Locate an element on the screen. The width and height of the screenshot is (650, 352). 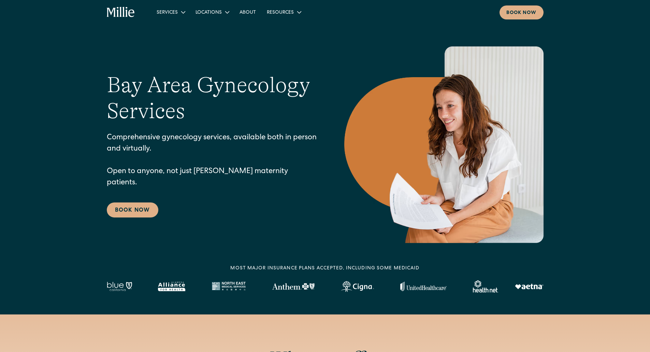
img: Aetna logo is located at coordinates (529, 286).